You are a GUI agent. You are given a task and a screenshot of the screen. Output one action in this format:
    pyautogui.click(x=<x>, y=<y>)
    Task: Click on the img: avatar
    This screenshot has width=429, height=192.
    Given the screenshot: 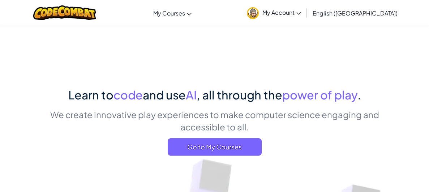 What is the action you would take?
    pyautogui.click(x=252, y=13)
    